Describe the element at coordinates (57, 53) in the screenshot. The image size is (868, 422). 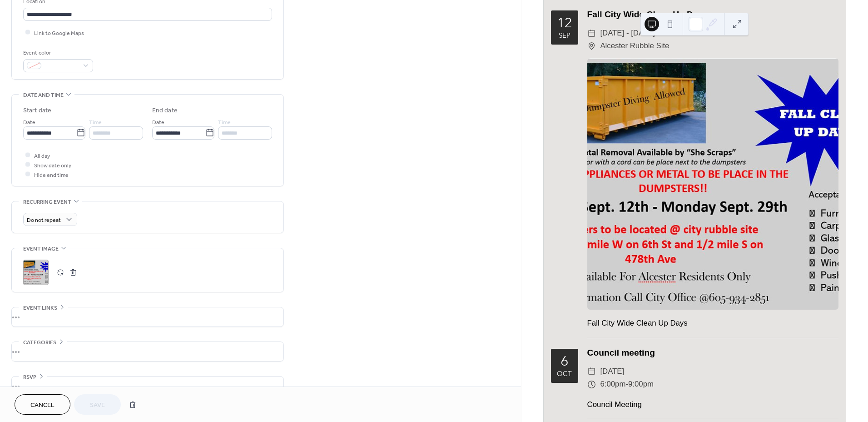
I see `div: Event color` at that location.